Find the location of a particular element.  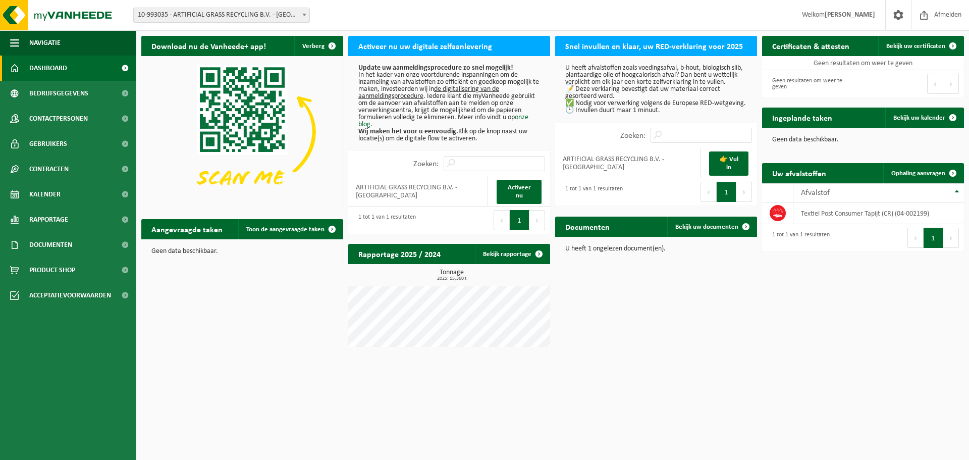

h2: Certificaten & attesten is located at coordinates (810, 45).